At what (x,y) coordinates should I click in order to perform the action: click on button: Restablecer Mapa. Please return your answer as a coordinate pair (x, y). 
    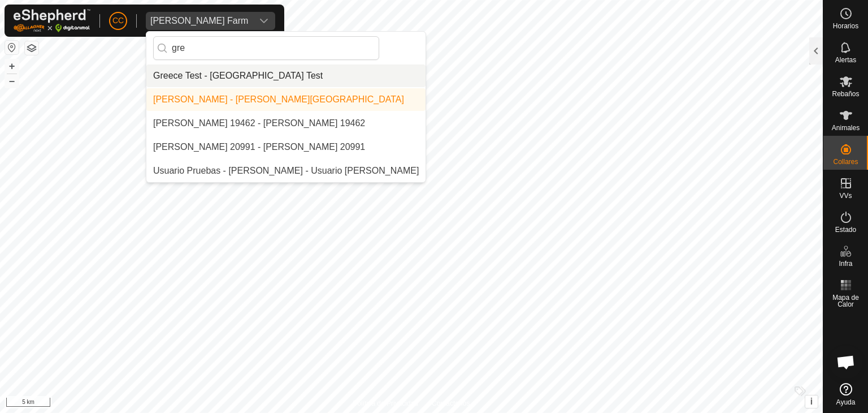
    Looking at the image, I should click on (12, 47).